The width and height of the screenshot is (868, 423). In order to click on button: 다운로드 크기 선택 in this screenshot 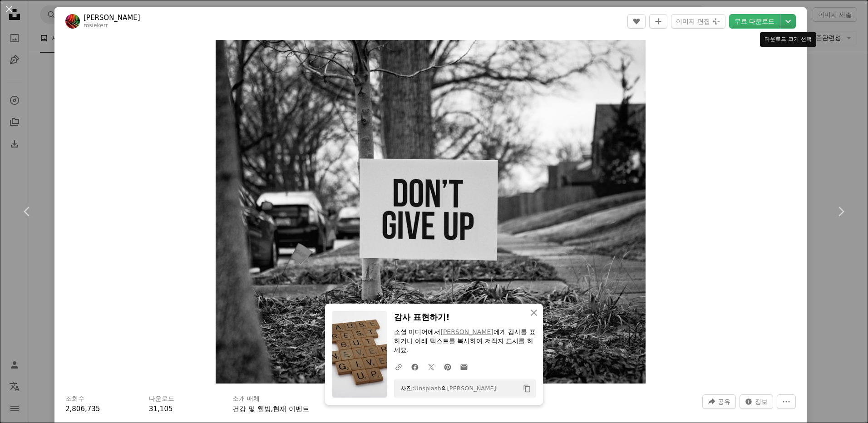, I will do `click(788, 21)`.